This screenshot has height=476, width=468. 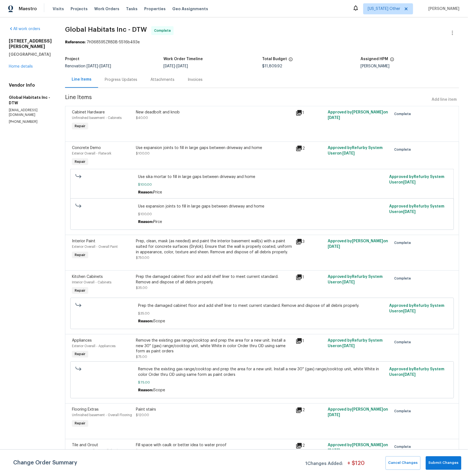 I want to click on div: New deadbolt and knob, so click(x=214, y=112).